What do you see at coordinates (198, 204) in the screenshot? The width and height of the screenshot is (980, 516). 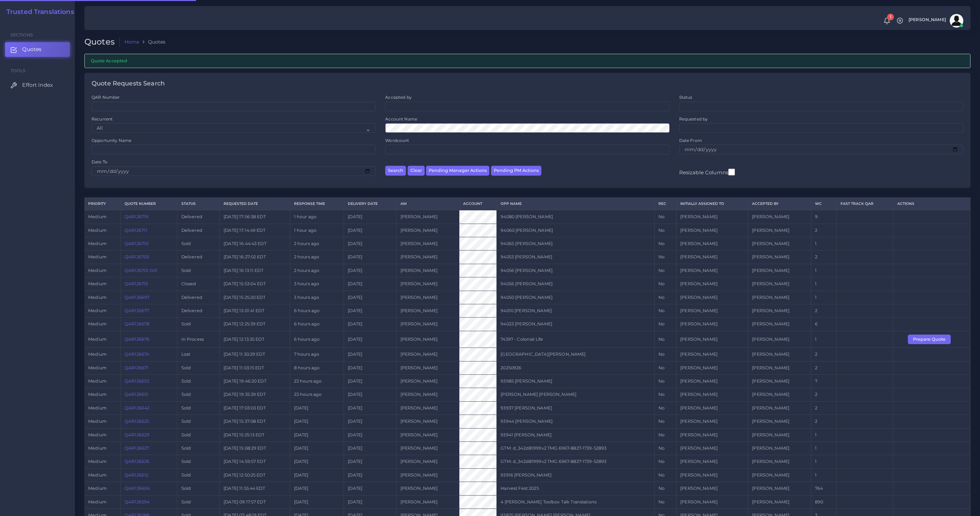 I see `th: Status` at bounding box center [198, 204].